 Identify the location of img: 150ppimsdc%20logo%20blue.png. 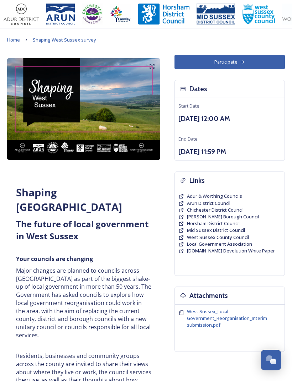
(215, 14).